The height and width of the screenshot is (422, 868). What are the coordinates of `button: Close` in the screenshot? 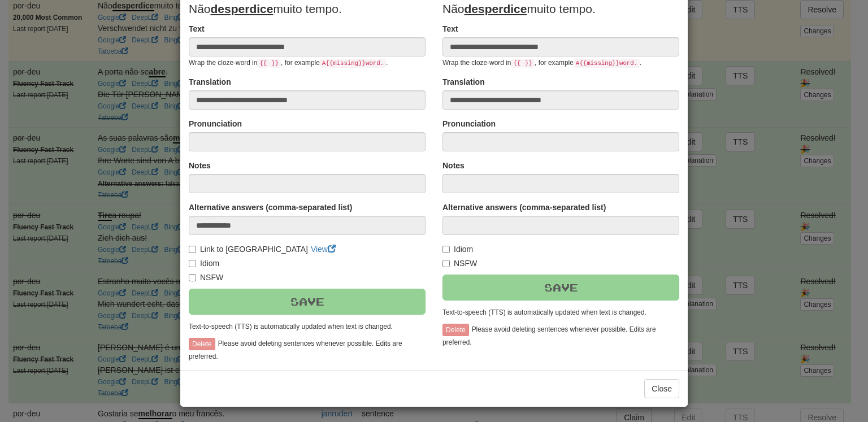 It's located at (662, 389).